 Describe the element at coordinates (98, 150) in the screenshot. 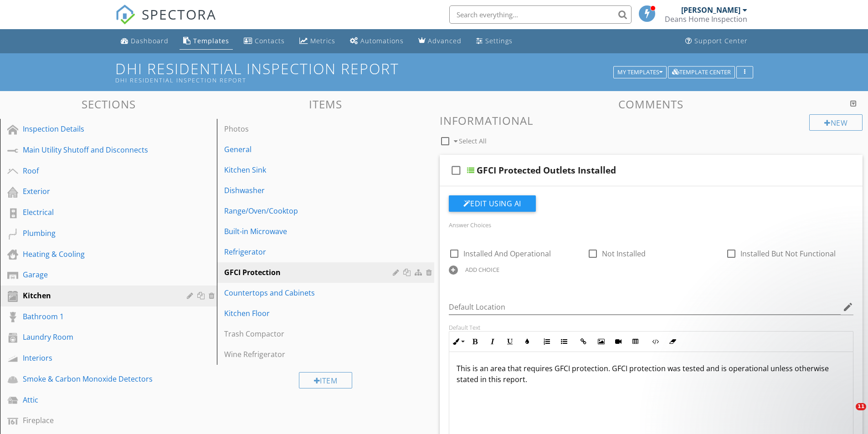

I see `div: Main Utility Shutoff and Disconnects` at that location.